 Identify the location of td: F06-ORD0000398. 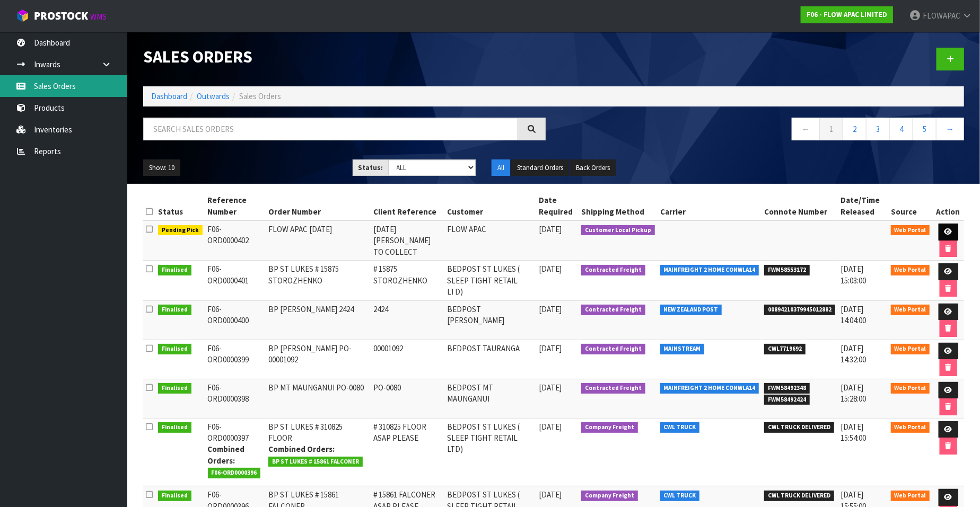
(236, 399).